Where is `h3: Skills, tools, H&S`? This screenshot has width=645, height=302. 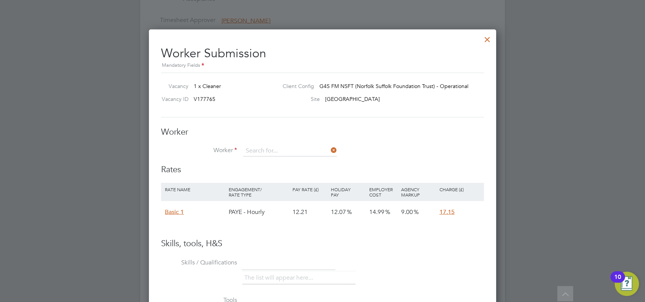
h3: Skills, tools, H&S is located at coordinates (323, 244).